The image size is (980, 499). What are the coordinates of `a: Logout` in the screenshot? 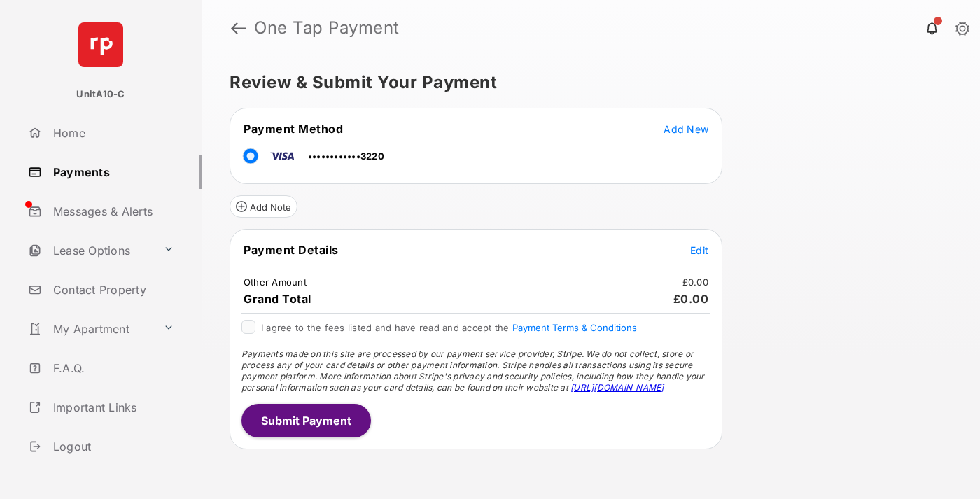 It's located at (112, 446).